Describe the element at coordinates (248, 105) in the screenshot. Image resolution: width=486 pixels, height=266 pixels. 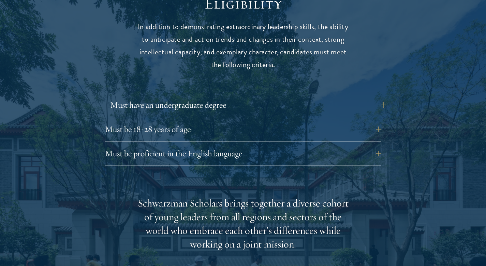
I see `button: Must have an undergraduate degree` at that location.